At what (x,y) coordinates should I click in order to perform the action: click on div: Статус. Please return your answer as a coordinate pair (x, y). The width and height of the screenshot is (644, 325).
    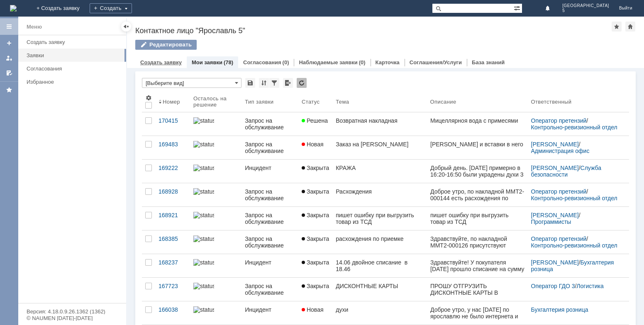
    Looking at the image, I should click on (311, 102).